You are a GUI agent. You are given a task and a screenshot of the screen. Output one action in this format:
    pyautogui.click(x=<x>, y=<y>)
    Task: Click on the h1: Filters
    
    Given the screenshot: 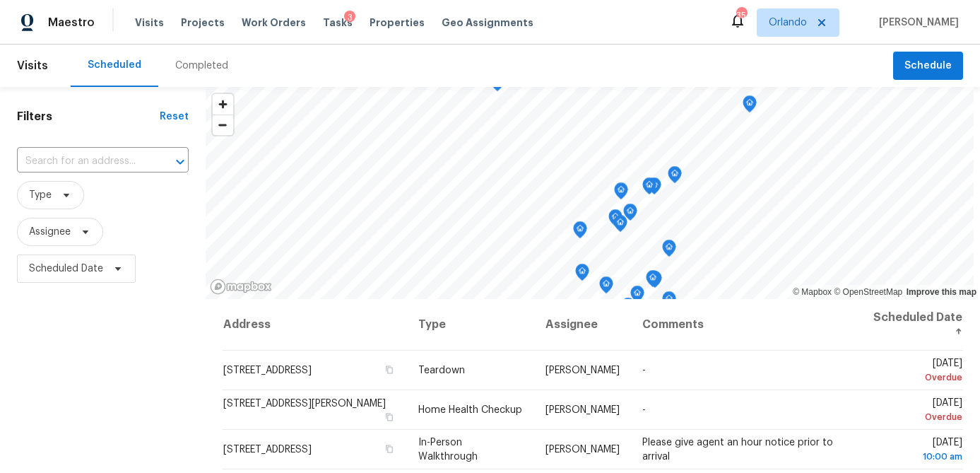 What is the action you would take?
    pyautogui.click(x=89, y=117)
    